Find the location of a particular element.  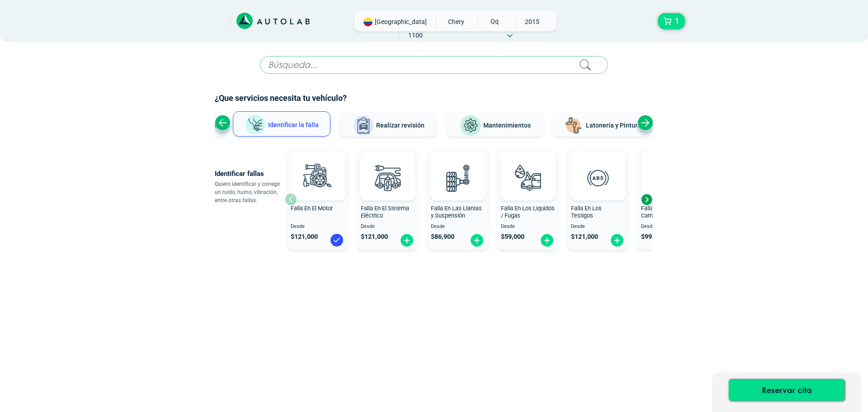

img: diagnostic_engine-v3.svg is located at coordinates (317, 178).